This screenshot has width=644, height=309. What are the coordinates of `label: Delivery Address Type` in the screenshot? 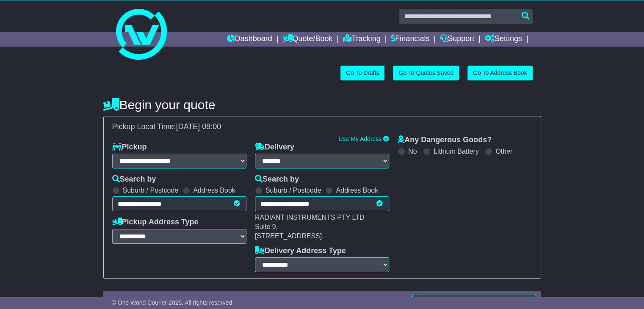 It's located at (300, 251).